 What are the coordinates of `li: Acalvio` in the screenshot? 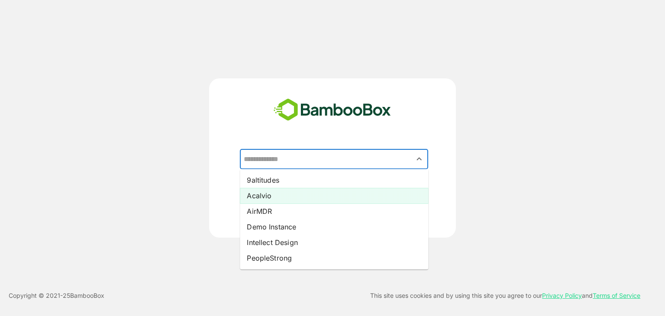 It's located at (334, 196).